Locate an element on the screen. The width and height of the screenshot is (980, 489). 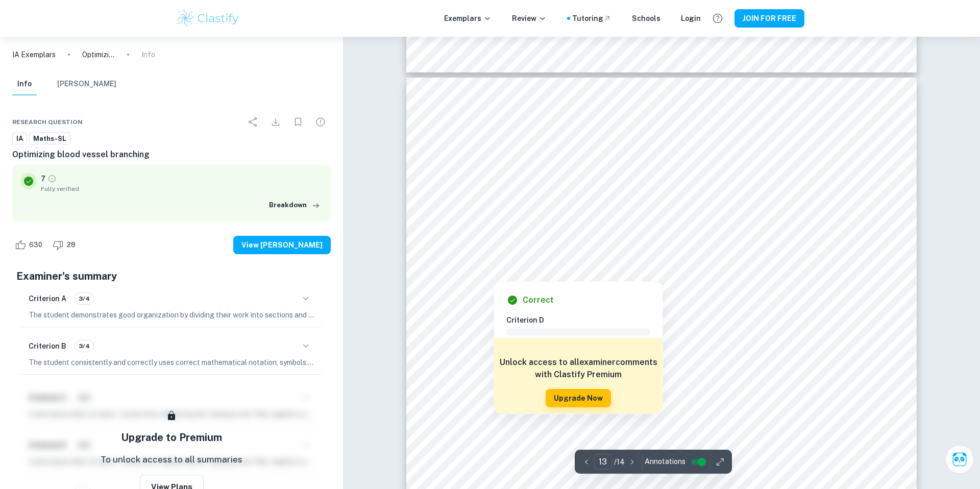
div: Tutoring is located at coordinates (592, 18).